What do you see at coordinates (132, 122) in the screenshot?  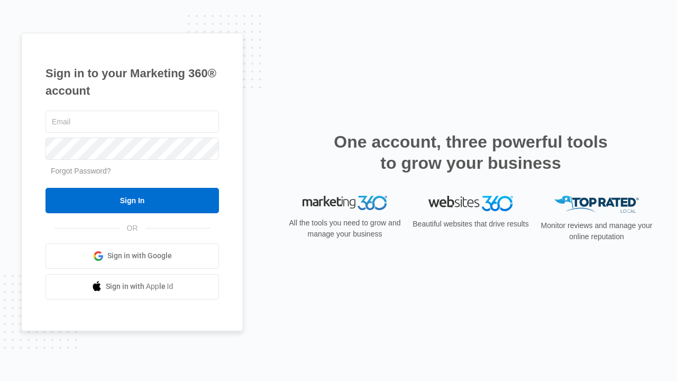 I see `input: Email` at bounding box center [132, 122].